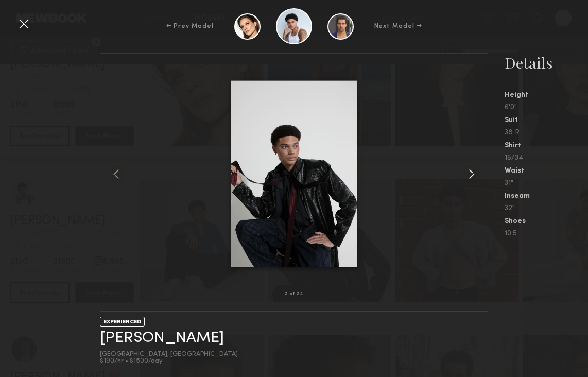 The height and width of the screenshot is (377, 588). What do you see at coordinates (546, 209) in the screenshot?
I see `div: 32"` at bounding box center [546, 209].